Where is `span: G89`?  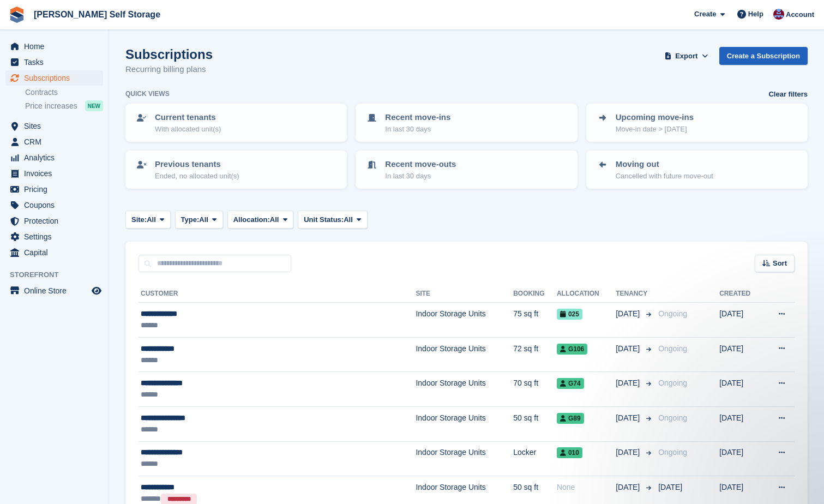
span: G89 is located at coordinates (571, 418).